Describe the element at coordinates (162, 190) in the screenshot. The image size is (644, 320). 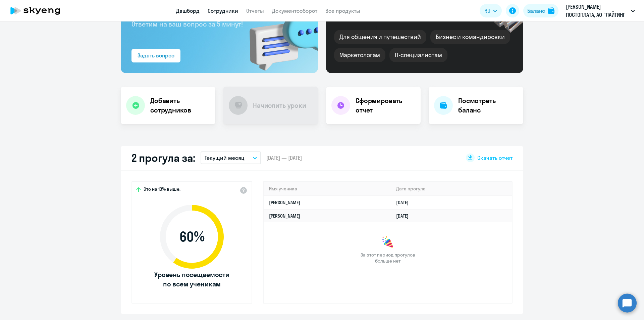
I see `span: Это на 13% выше,` at that location.